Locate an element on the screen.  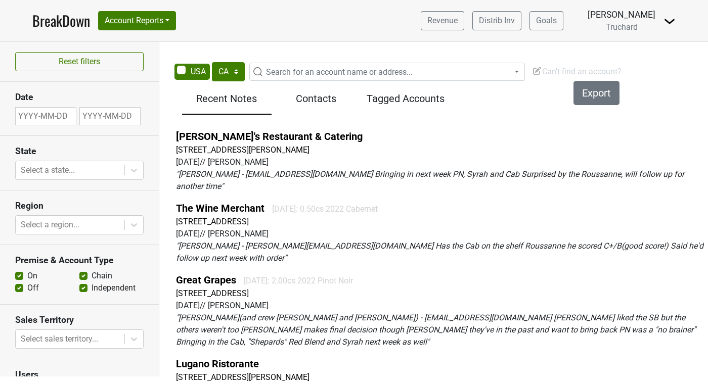
span: Can't find an account? is located at coordinates (576, 71).